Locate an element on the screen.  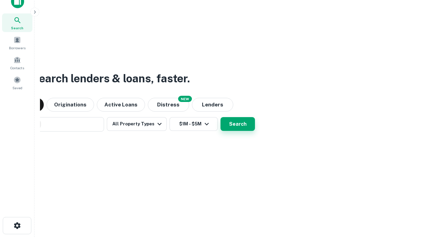
button: Originations is located at coordinates (70, 105).